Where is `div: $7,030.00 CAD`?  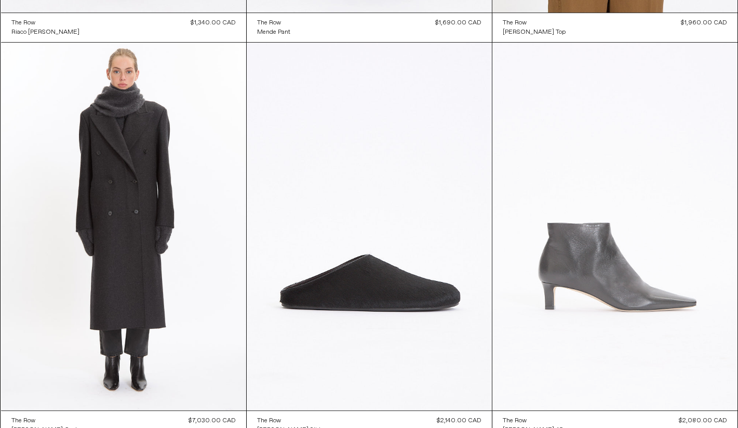 div: $7,030.00 CAD is located at coordinates (212, 420).